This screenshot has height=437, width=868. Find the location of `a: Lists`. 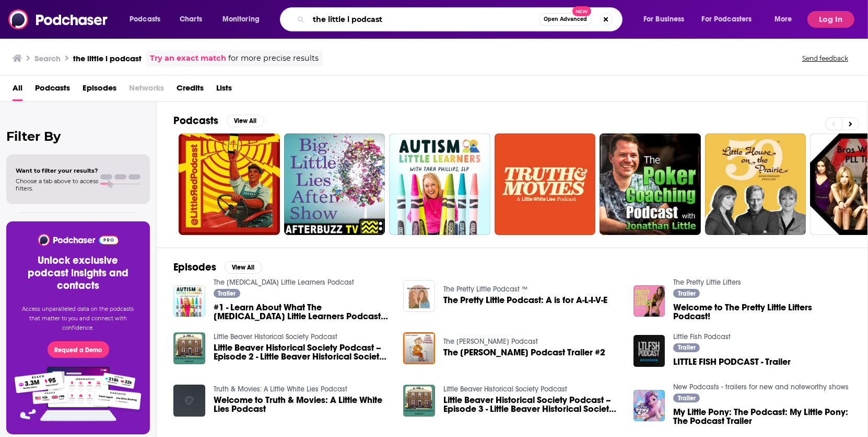

a: Lists is located at coordinates (224, 90).